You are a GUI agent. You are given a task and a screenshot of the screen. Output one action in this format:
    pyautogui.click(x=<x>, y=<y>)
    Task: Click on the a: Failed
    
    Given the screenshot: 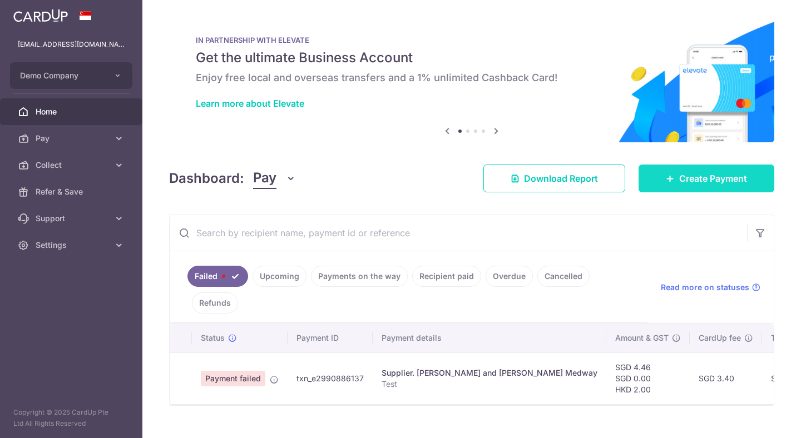 What is the action you would take?
    pyautogui.click(x=217, y=276)
    